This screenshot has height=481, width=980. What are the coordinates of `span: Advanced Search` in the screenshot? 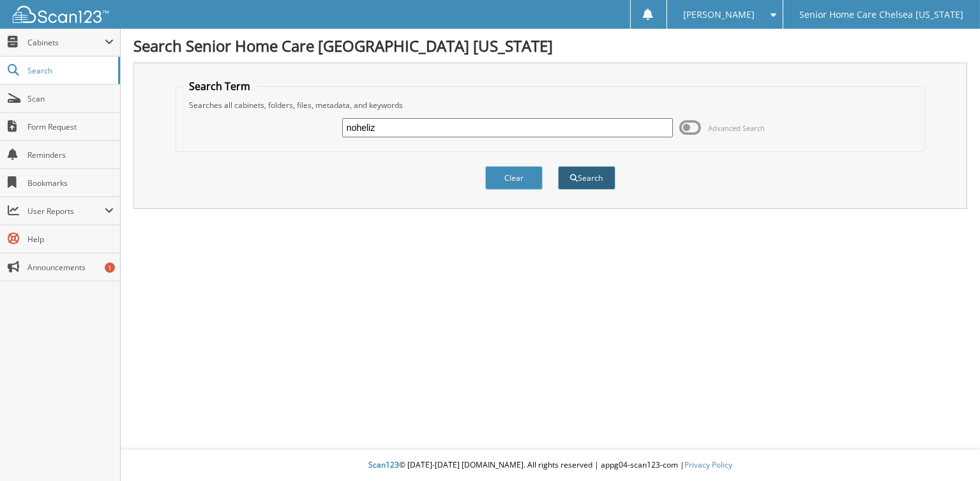 It's located at (737, 128).